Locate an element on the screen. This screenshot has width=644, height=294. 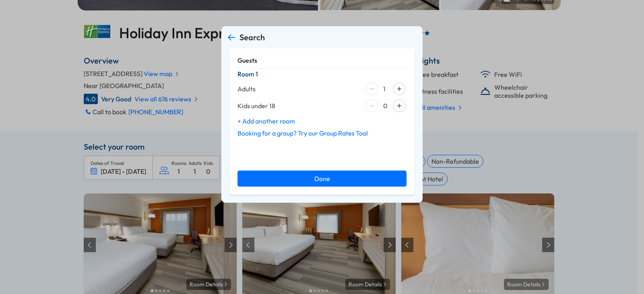
button: Done is located at coordinates (322, 178).